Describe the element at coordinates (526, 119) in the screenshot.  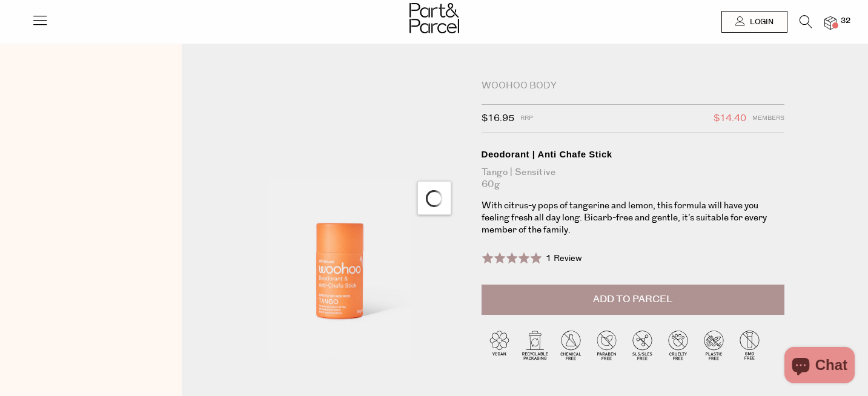
I see `span: RRP` at that location.